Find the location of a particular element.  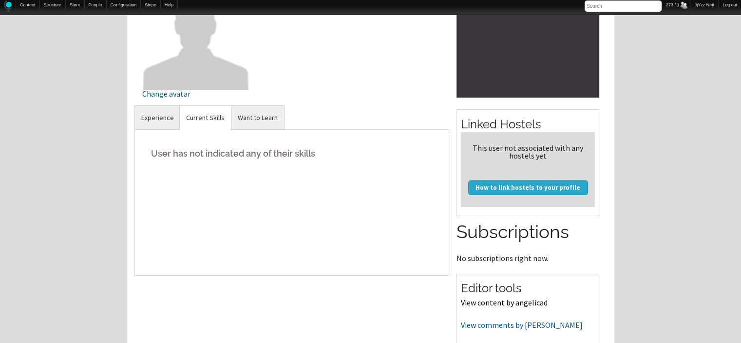

a: Experience is located at coordinates (157, 117).